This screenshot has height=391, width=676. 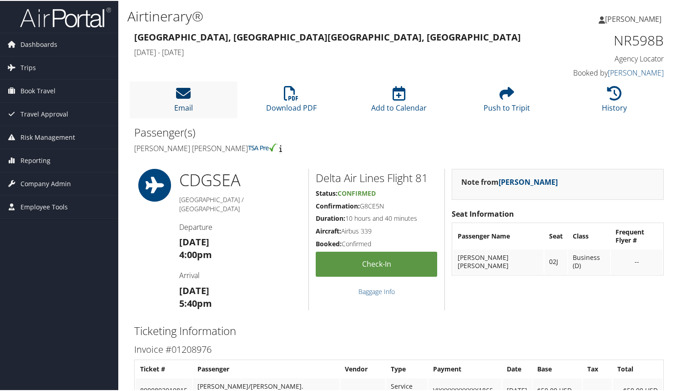 What do you see at coordinates (48, 136) in the screenshot?
I see `span: Risk Management` at bounding box center [48, 136].